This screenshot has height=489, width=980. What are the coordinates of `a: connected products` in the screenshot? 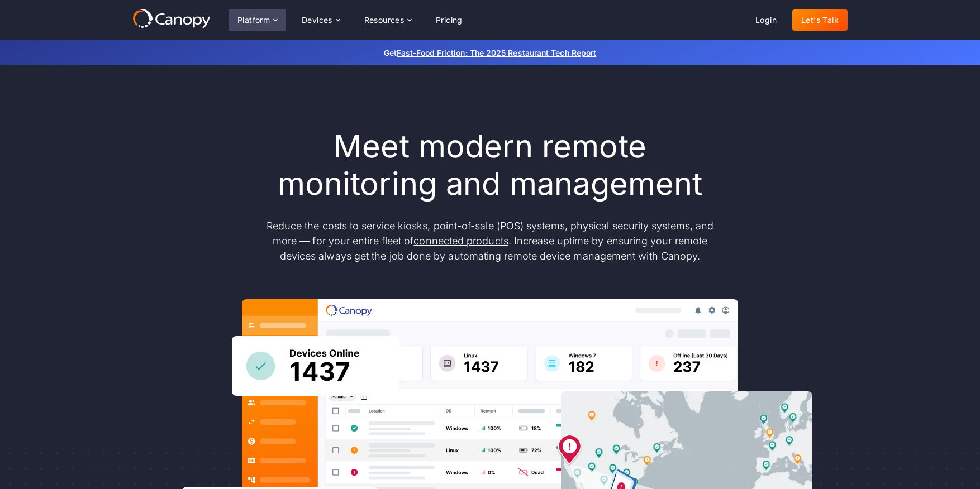 It's located at (460, 241).